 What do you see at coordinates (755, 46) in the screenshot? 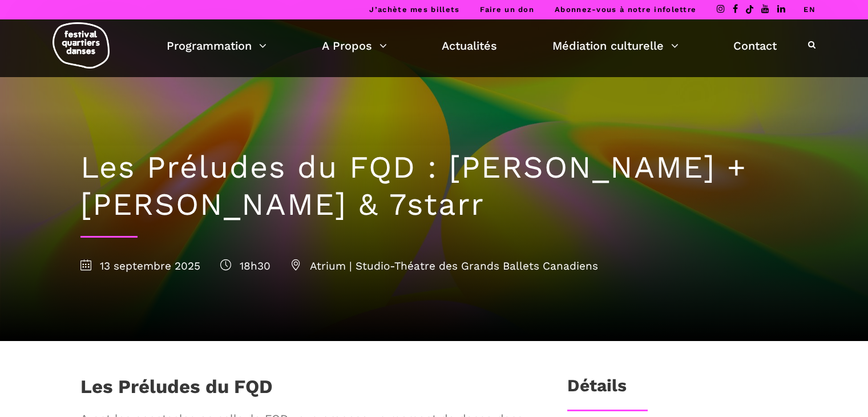
I see `a: Contact` at bounding box center [755, 46].